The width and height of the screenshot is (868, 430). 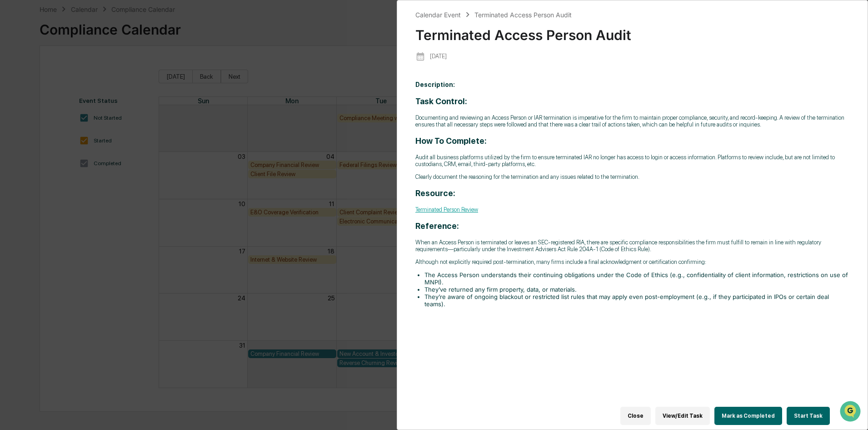 I want to click on p: How can we help?, so click(x=87, y=26).